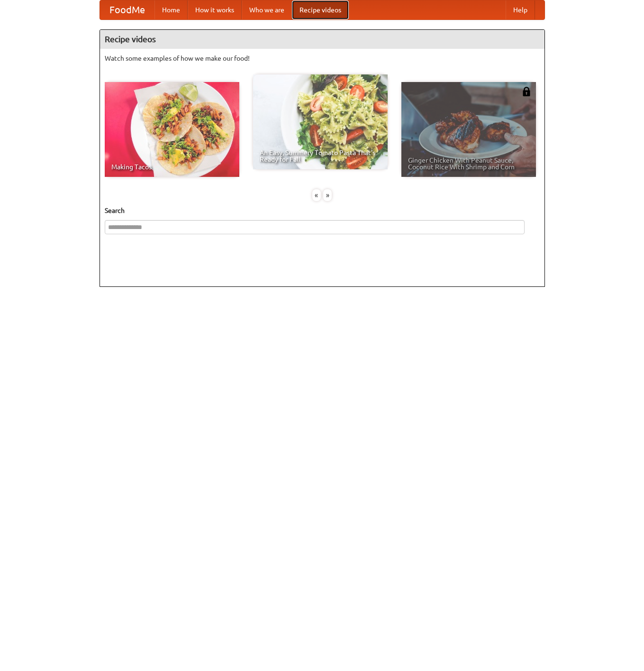  Describe the element at coordinates (322, 210) in the screenshot. I see `h5: Search` at that location.